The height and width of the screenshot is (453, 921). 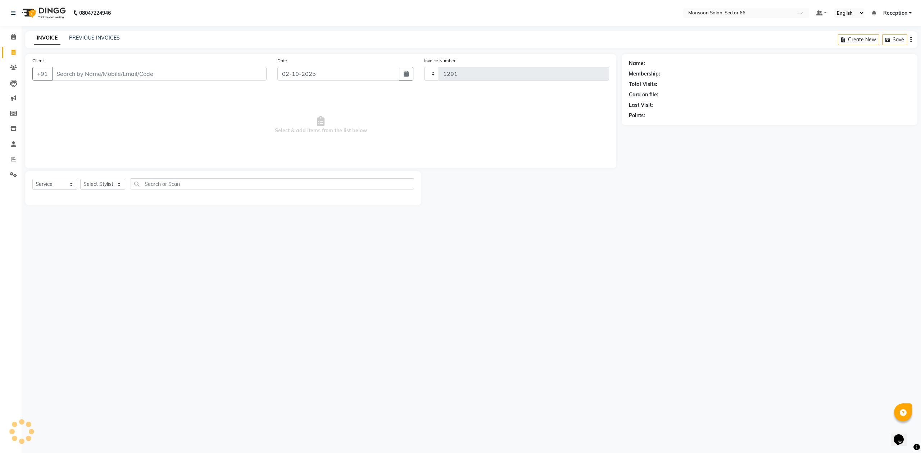 What do you see at coordinates (645, 74) in the screenshot?
I see `div: Membership:` at bounding box center [645, 74].